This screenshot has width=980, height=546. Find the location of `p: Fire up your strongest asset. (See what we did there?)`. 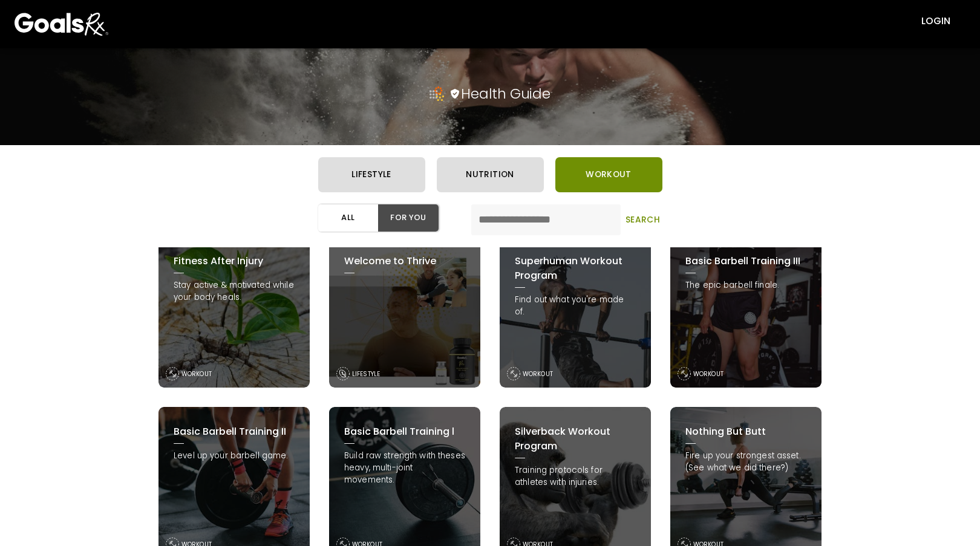

p: Fire up your strongest asset. (See what we did there?) is located at coordinates (745, 462).